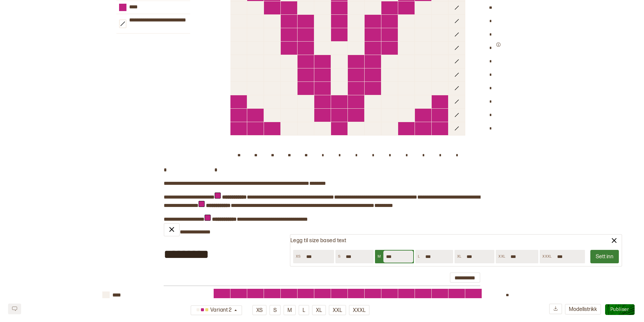 This screenshot has width=644, height=322. I want to click on div: S, so click(339, 256).